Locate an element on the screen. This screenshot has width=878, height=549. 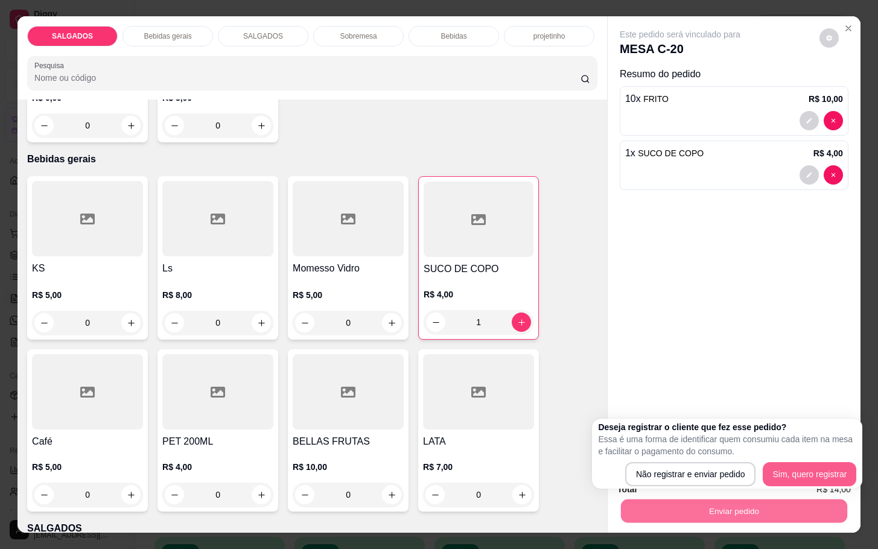
h4: BELLAS FRUTAS is located at coordinates (348, 442).